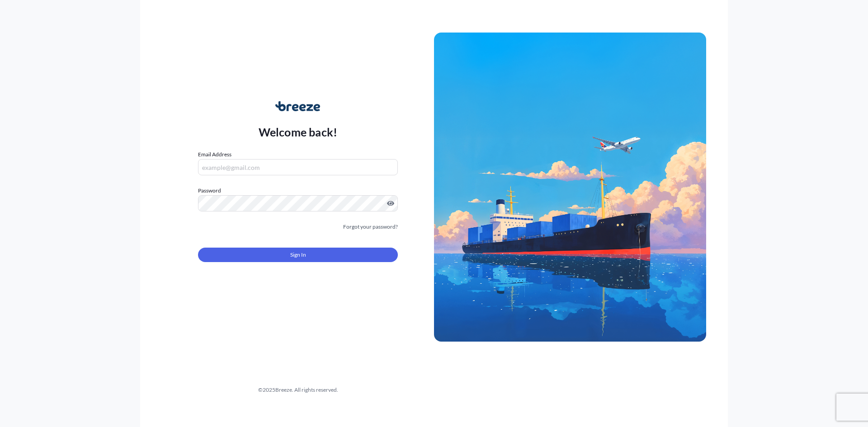  What do you see at coordinates (391, 203) in the screenshot?
I see `button: Show password` at bounding box center [391, 203].